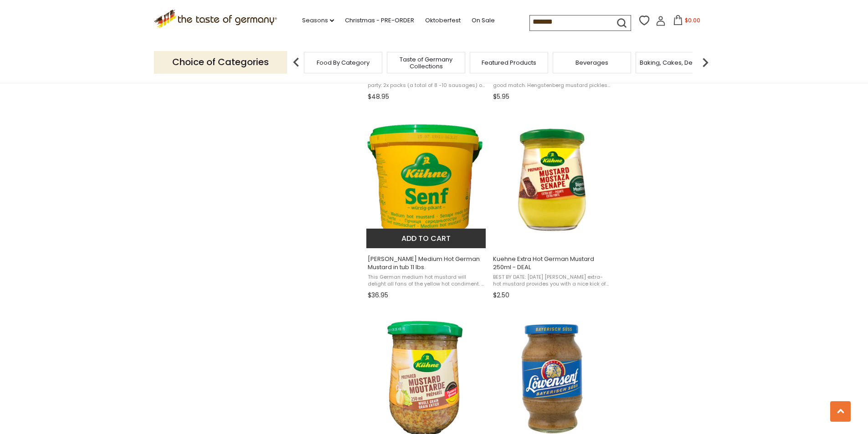  Describe the element at coordinates (426, 238) in the screenshot. I see `button: Add to cart` at that location.